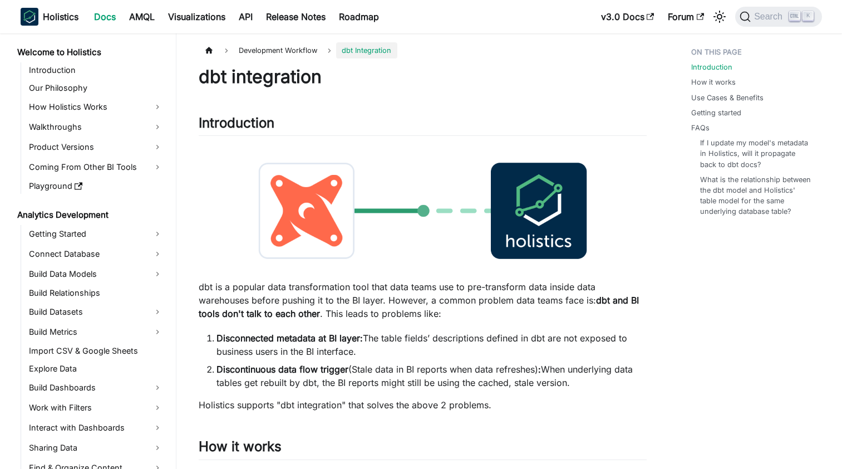  Describe the element at coordinates (431, 376) in the screenshot. I see `li: (Stale data in BI reports when data refreshes) When underlying data tables get rebuilt by dbt, th...` at that location.